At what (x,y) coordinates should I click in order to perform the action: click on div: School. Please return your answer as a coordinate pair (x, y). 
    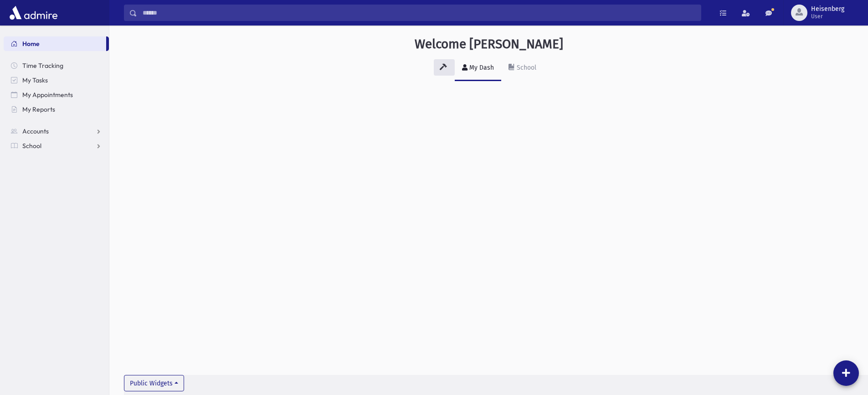
    Looking at the image, I should click on (525, 68).